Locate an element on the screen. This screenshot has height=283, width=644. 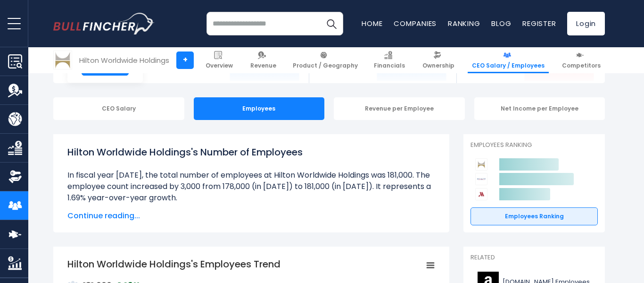
span: CEO Salary / Employees is located at coordinates (508, 66).